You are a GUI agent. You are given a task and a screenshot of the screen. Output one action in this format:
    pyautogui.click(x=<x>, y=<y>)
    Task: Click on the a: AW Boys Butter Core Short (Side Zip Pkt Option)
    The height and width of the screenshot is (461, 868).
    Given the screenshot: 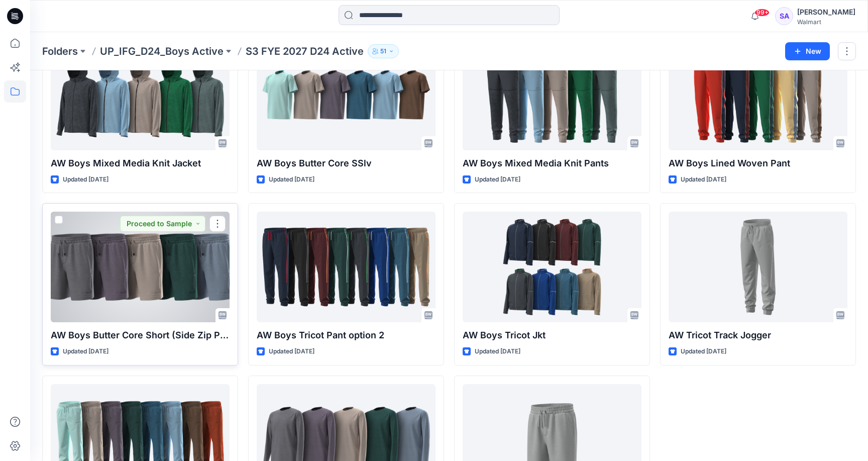 What is the action you would take?
    pyautogui.click(x=140, y=267)
    